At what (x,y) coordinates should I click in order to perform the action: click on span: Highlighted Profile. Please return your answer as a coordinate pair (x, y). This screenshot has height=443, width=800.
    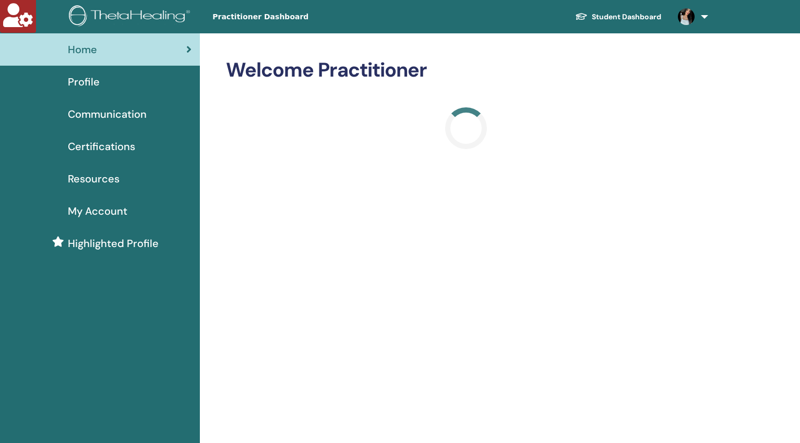
    Looking at the image, I should click on (113, 244).